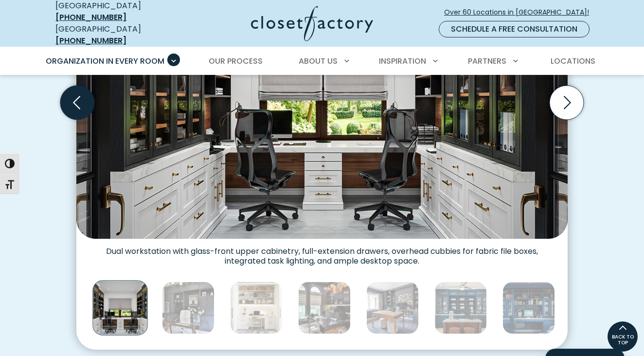 Image resolution: width=644 pixels, height=356 pixels. I want to click on figcaption: Dual workstation with glass-front upper cabinetry, full-extension drawers, overhead cubbies for f..., so click(322, 252).